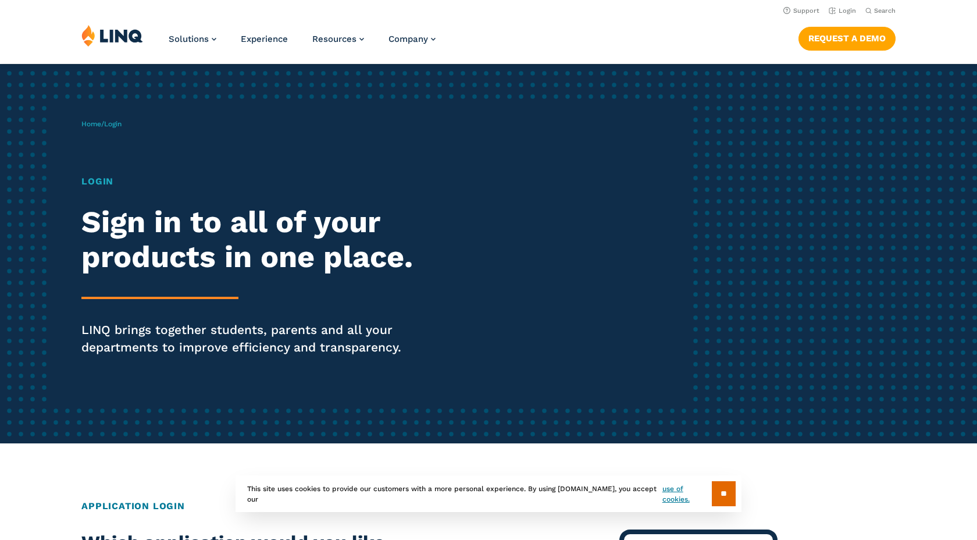 Image resolution: width=977 pixels, height=540 pixels. What do you see at coordinates (192, 39) in the screenshot?
I see `a: Solutions` at bounding box center [192, 39].